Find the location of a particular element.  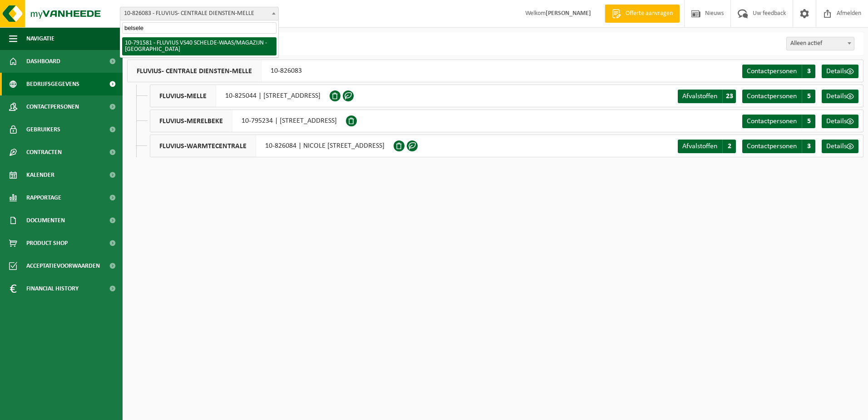

span: Bedrijfsgegevens is located at coordinates (53, 84).